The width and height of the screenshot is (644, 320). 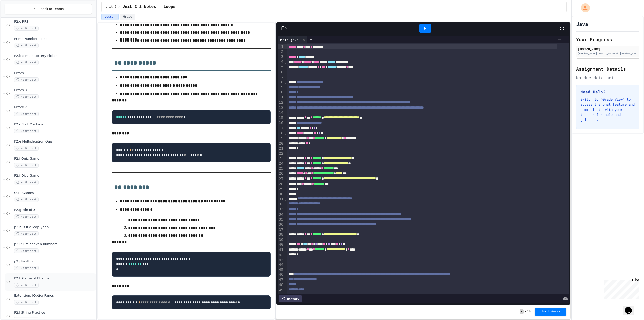 I want to click on span: P2.b Simple Lottery Picker, so click(x=54, y=56).